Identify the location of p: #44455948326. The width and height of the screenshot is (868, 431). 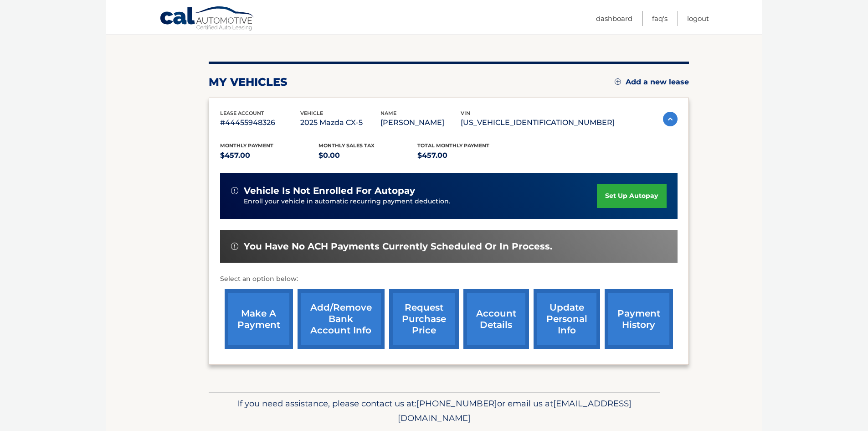
(260, 122).